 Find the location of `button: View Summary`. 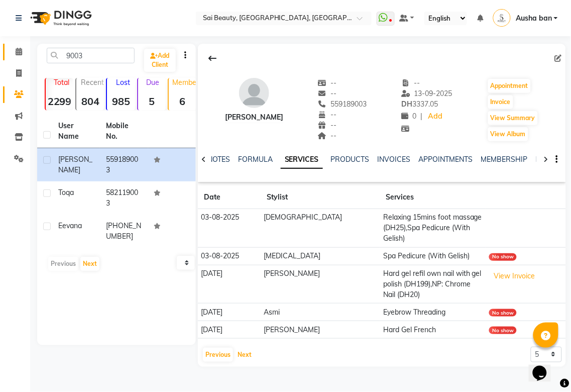

button: View Summary is located at coordinates (513, 118).